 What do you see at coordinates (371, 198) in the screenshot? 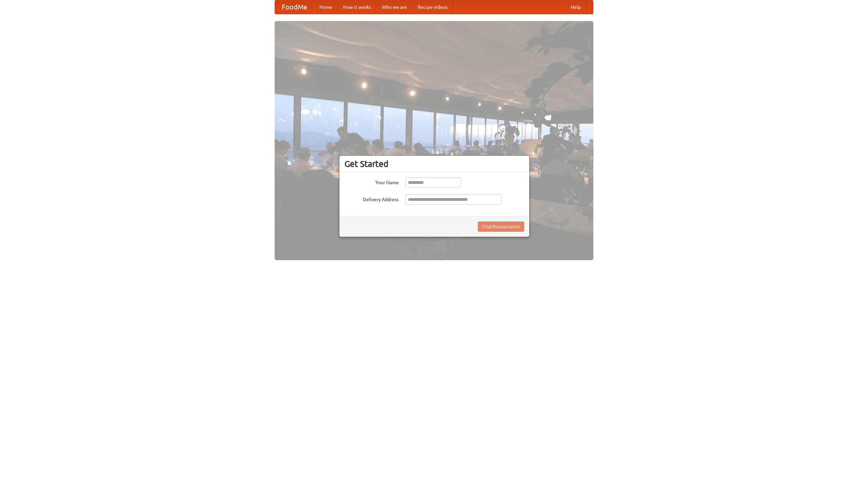
I see `label: Delivery Address` at bounding box center [371, 198].